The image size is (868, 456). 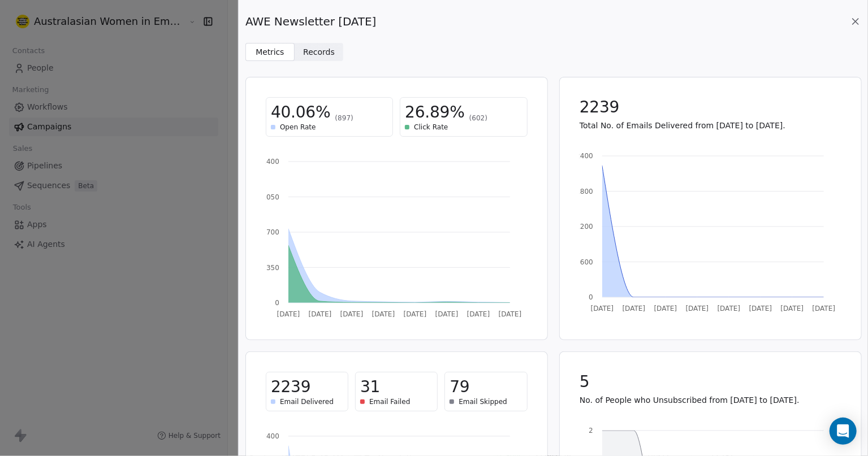 I want to click on span: 31, so click(x=370, y=387).